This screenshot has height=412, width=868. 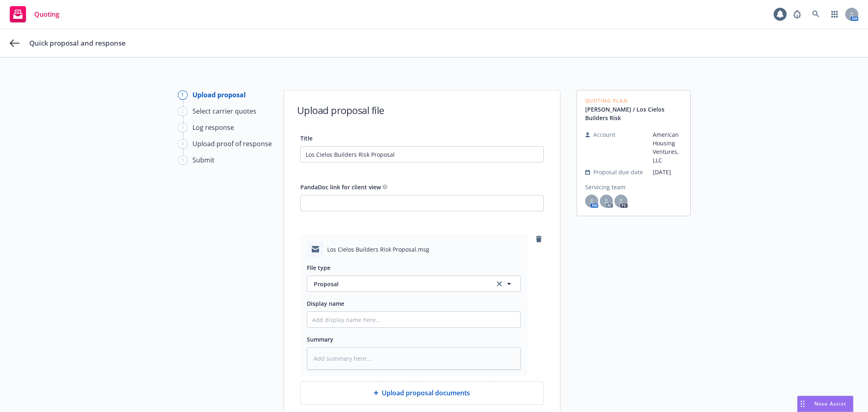 I want to click on div: 4, so click(x=183, y=144).